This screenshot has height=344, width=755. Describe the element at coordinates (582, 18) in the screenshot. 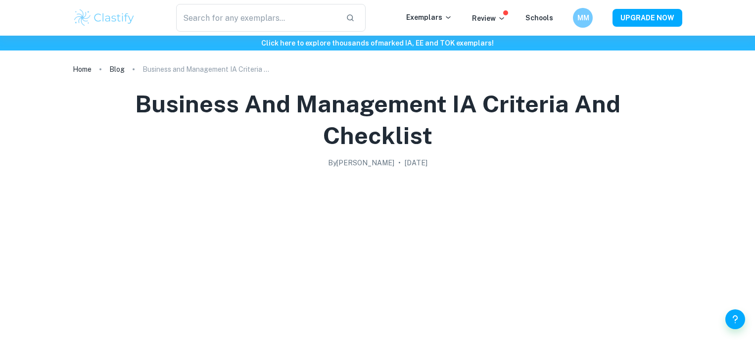

I see `button: MM` at that location.